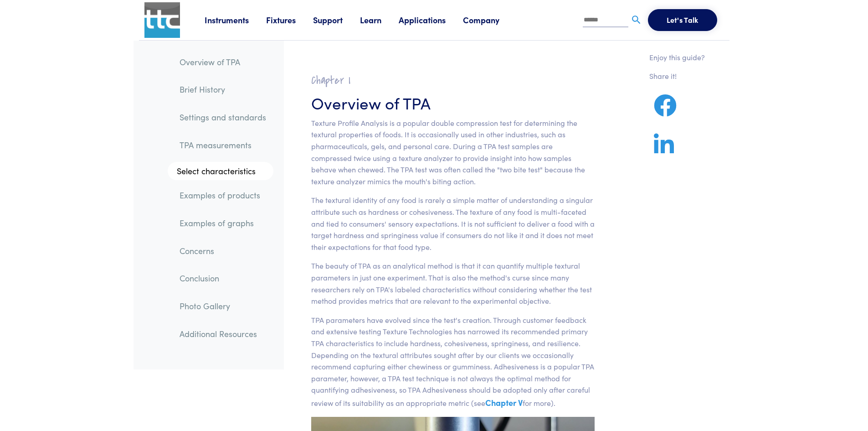 The image size is (868, 431). Describe the element at coordinates (453, 81) in the screenshot. I see `h2: Chapter I` at that location.